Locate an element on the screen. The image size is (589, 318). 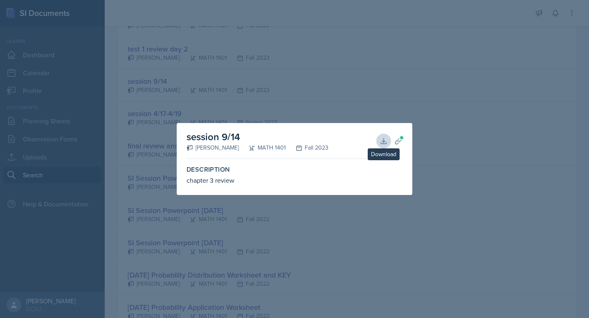
div: MATH 1401 is located at coordinates (262, 148).